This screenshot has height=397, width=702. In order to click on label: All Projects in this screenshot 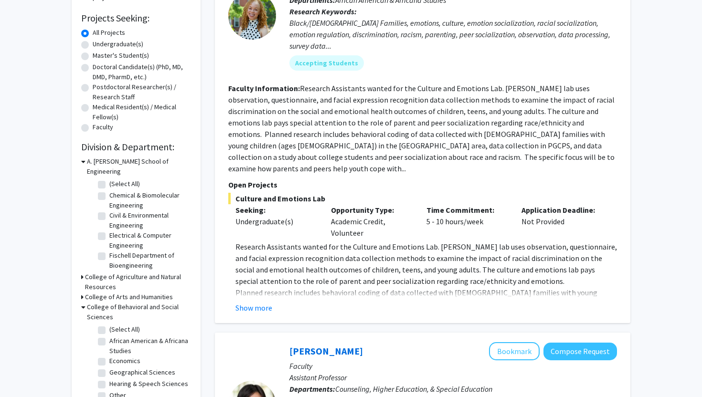, I will do `click(109, 32)`.